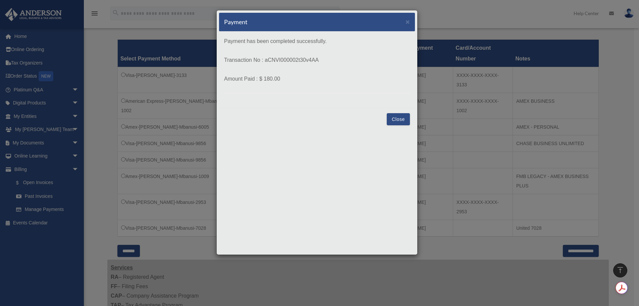  What do you see at coordinates (236, 22) in the screenshot?
I see `h5: Payment` at bounding box center [236, 22].